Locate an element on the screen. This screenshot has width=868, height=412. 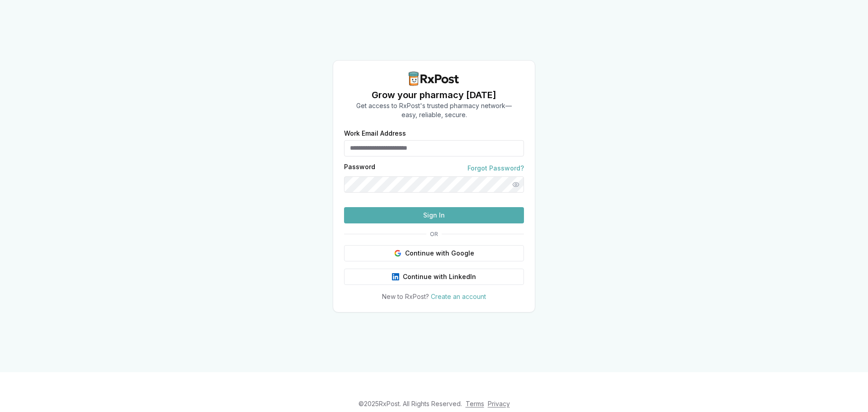
a: Terms is located at coordinates (475, 404).